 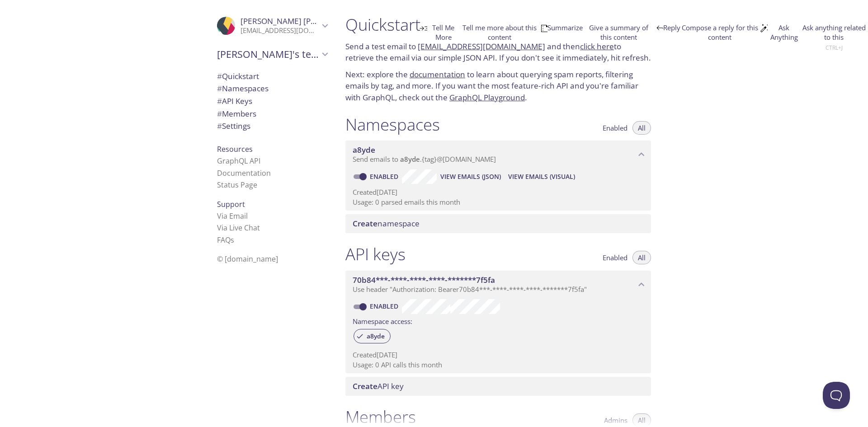 I want to click on a: Status Page, so click(x=237, y=185).